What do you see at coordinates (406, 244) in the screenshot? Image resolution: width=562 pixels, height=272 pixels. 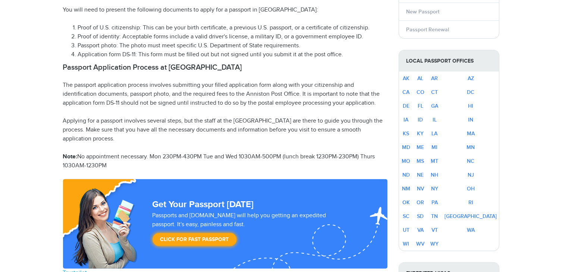 I see `a: WI` at bounding box center [406, 244].